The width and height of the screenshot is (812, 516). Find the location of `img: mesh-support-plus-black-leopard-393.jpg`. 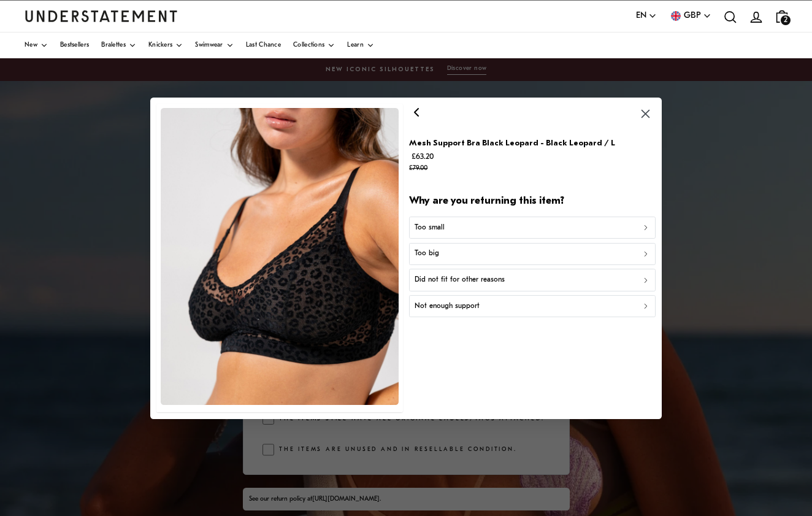

img: mesh-support-plus-black-leopard-393.jpg is located at coordinates (280, 257).